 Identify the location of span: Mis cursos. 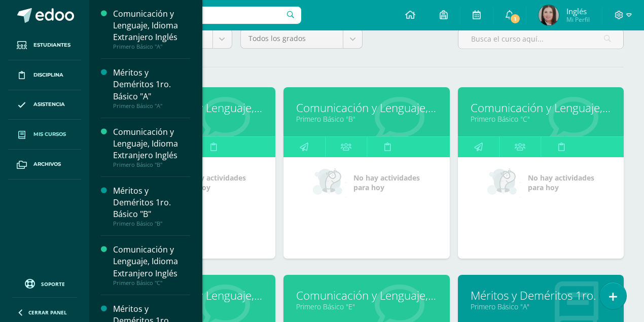
(50, 134).